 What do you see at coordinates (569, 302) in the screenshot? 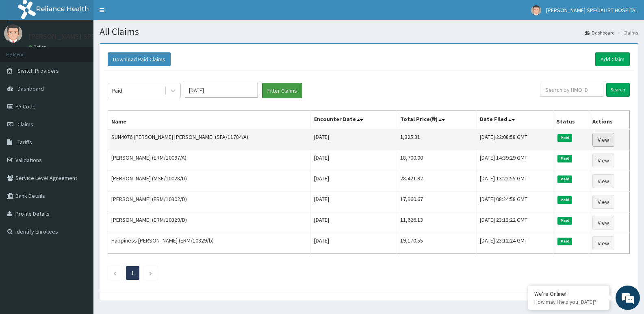
I see `p: How may I help you today?` at bounding box center [569, 302].